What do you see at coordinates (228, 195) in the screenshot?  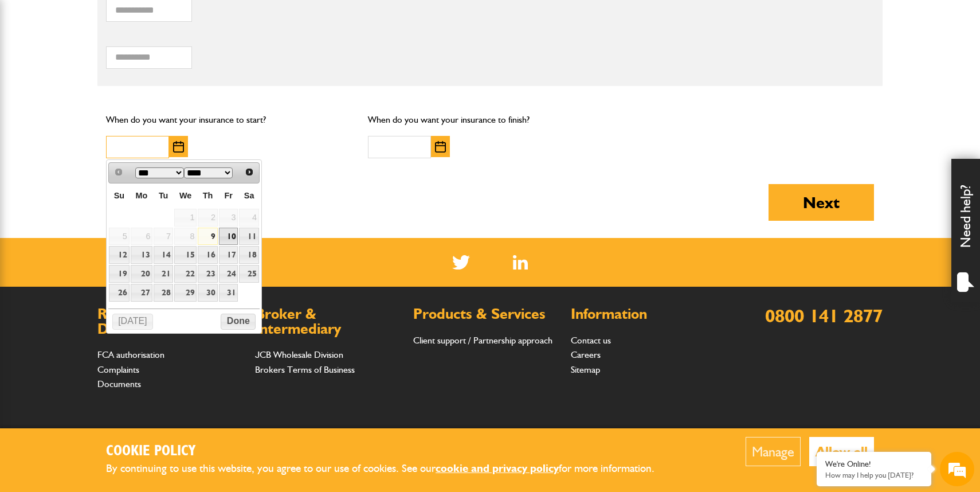 I see `span: Friday` at bounding box center [228, 195].